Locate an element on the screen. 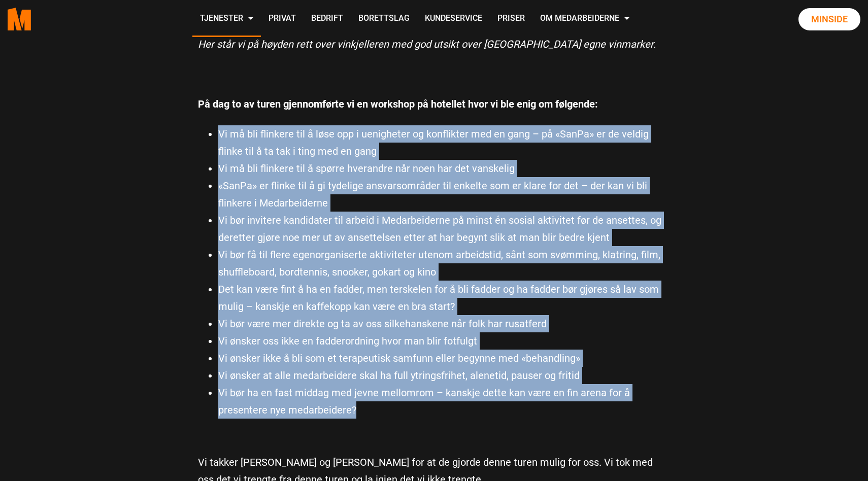  li: Vi bør få til flere egenorganiserte aktiviteter utenom arbeidstid, sånt som svømming, klatring, f... is located at coordinates (444, 263).